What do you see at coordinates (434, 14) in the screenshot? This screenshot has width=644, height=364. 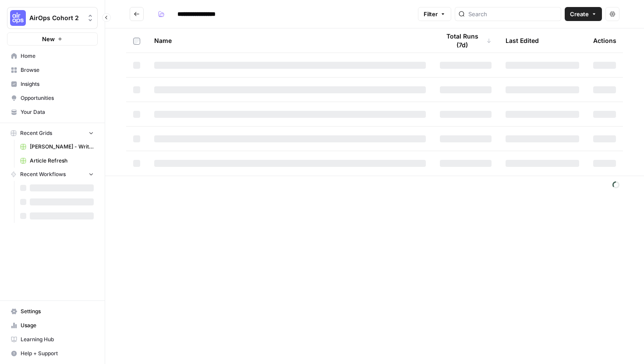 I see `button: Filter` at bounding box center [434, 14].